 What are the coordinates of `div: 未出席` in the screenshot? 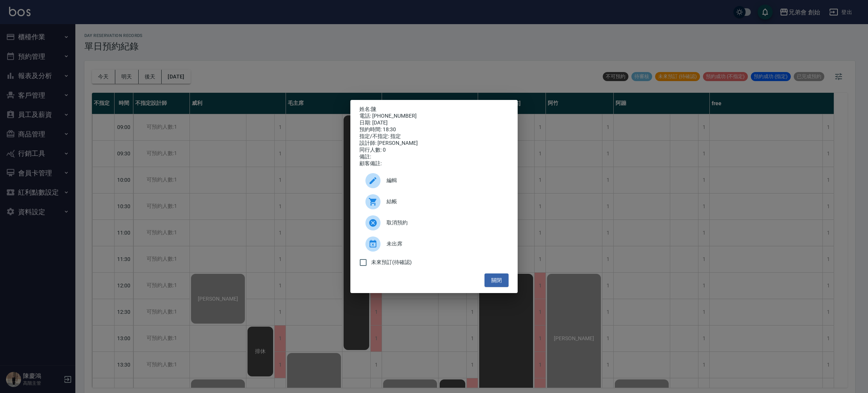 It's located at (434, 244).